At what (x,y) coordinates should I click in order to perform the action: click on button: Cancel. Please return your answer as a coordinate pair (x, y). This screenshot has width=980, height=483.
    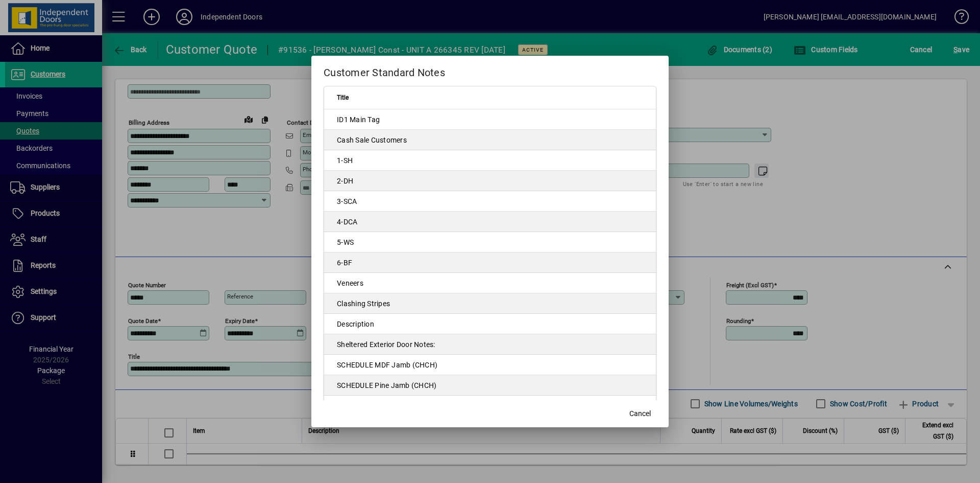
    Looking at the image, I should click on (640, 414).